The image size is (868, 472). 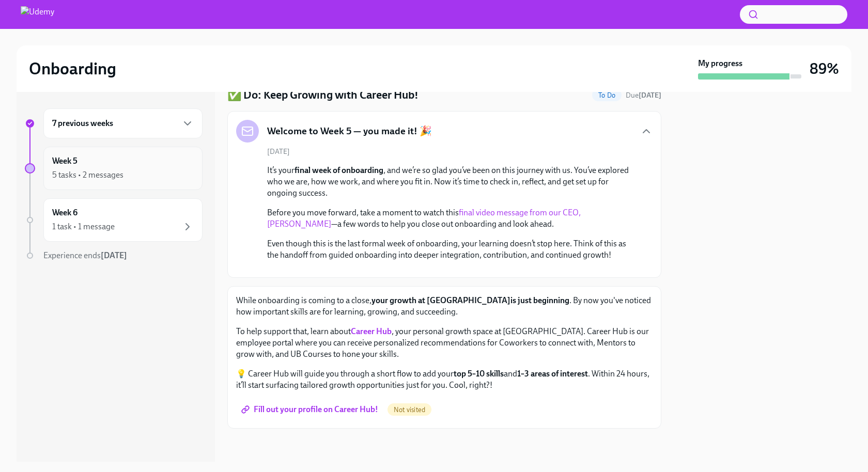 What do you see at coordinates (606, 95) in the screenshot?
I see `span: To Do` at bounding box center [606, 95].